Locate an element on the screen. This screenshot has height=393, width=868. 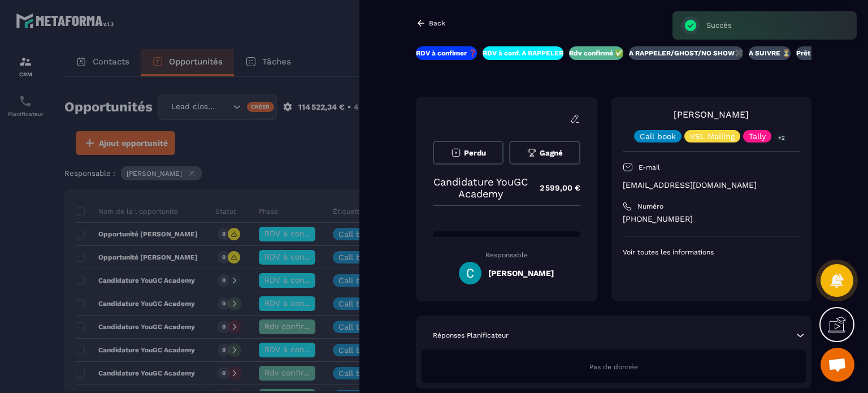
p: A SUIVRE ⏳ is located at coordinates (770, 53).